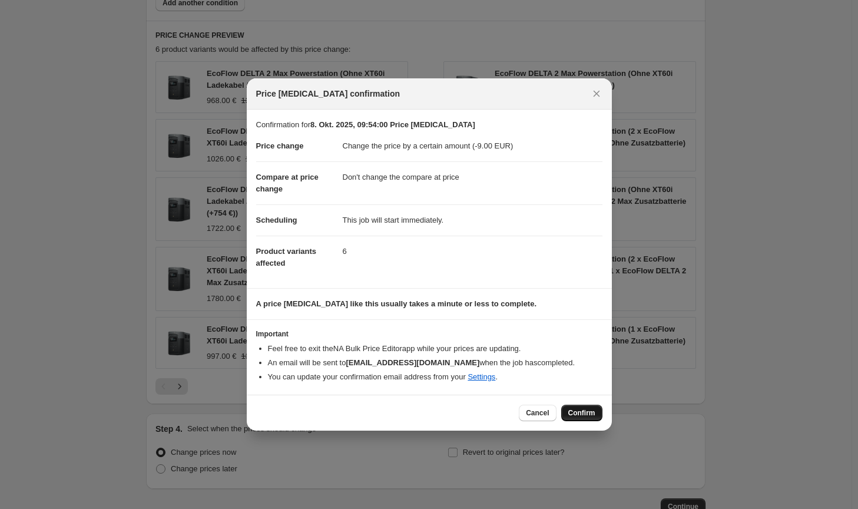 This screenshot has height=509, width=858. What do you see at coordinates (286, 257) in the screenshot?
I see `span: Product variants affected` at bounding box center [286, 257].